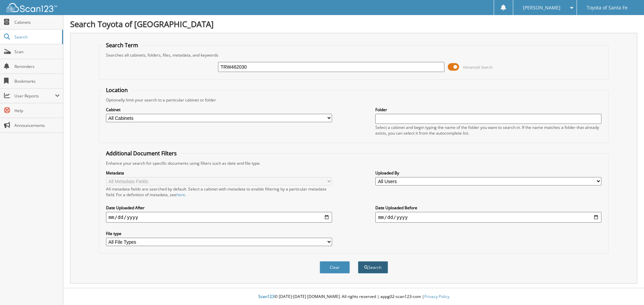 The width and height of the screenshot is (644, 305). What do you see at coordinates (37, 66) in the screenshot?
I see `span: Reminders` at bounding box center [37, 66].